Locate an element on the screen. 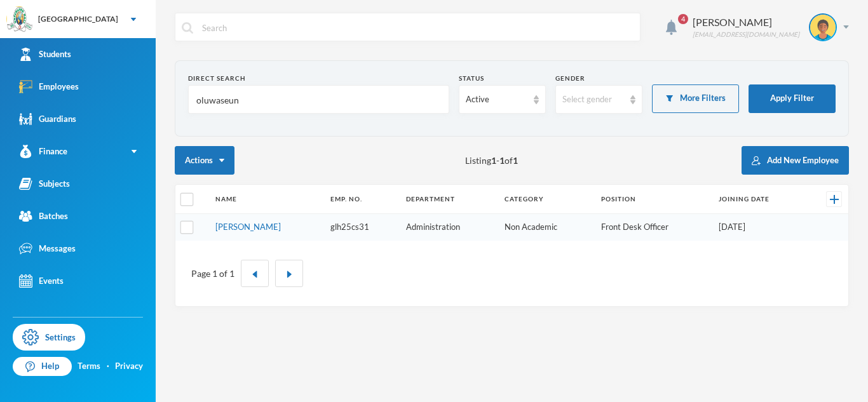 Image resolution: width=868 pixels, height=402 pixels. input: Name, Emp. No, Phone number, Email Address is located at coordinates (318, 100).